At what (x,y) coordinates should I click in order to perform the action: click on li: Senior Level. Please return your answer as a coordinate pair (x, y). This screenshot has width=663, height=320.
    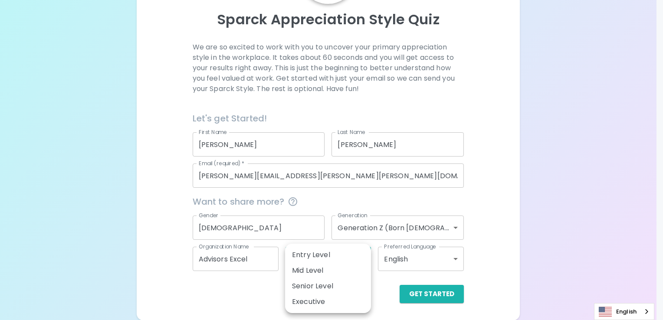
    Looking at the image, I should click on (328, 286).